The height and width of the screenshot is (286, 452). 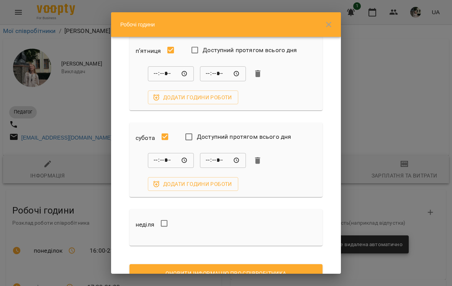 What do you see at coordinates (145, 138) in the screenshot?
I see `h6: субота` at bounding box center [145, 138].